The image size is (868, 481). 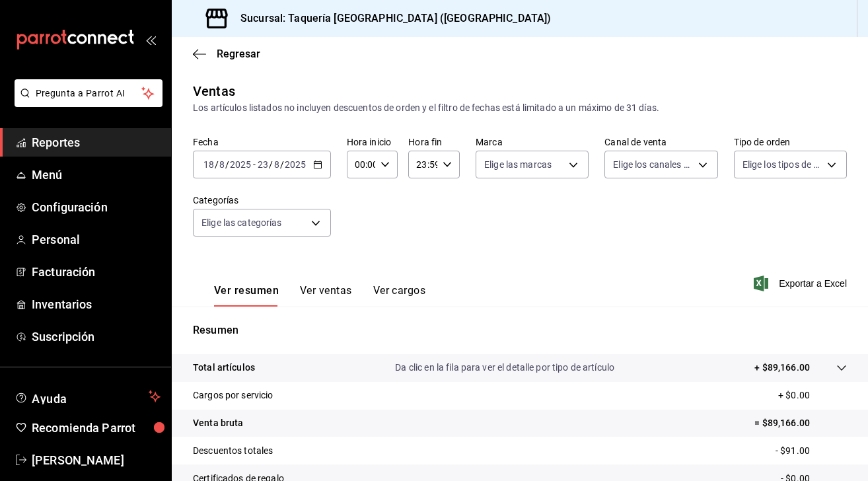 I want to click on span: Suscripción, so click(x=96, y=336).